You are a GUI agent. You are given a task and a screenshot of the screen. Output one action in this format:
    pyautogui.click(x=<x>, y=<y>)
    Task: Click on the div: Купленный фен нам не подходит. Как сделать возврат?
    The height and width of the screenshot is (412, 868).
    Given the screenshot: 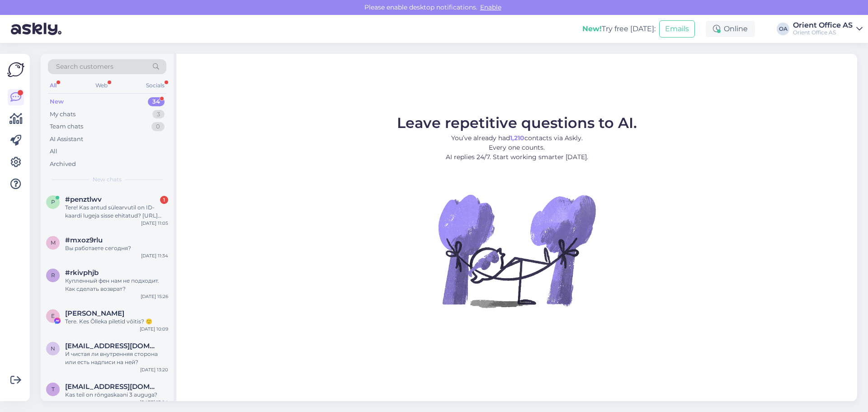 What is the action you would take?
    pyautogui.click(x=116, y=285)
    